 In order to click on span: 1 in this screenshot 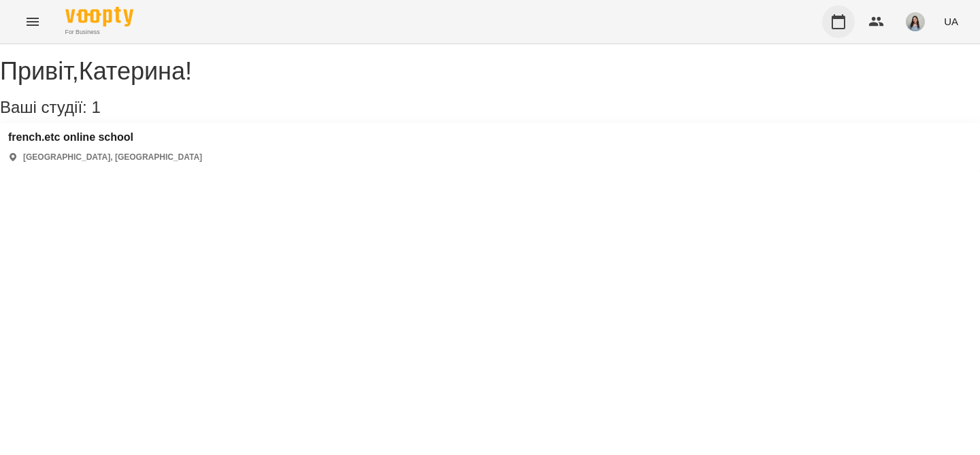, I will do `click(96, 107)`.